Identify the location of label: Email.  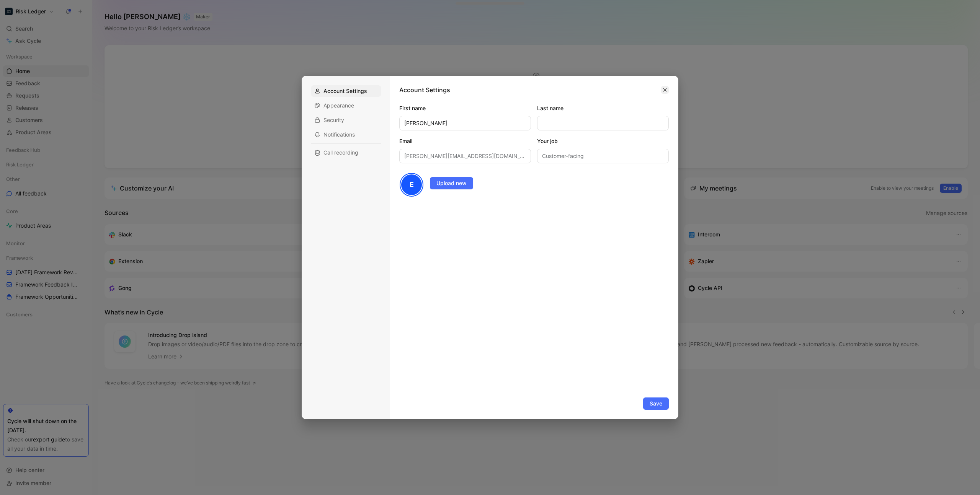
(465, 141).